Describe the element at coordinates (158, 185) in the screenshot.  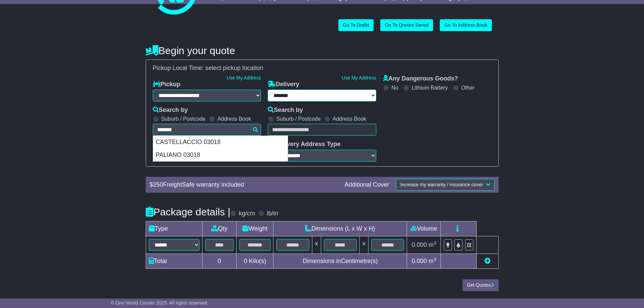
I see `span: 250` at that location.